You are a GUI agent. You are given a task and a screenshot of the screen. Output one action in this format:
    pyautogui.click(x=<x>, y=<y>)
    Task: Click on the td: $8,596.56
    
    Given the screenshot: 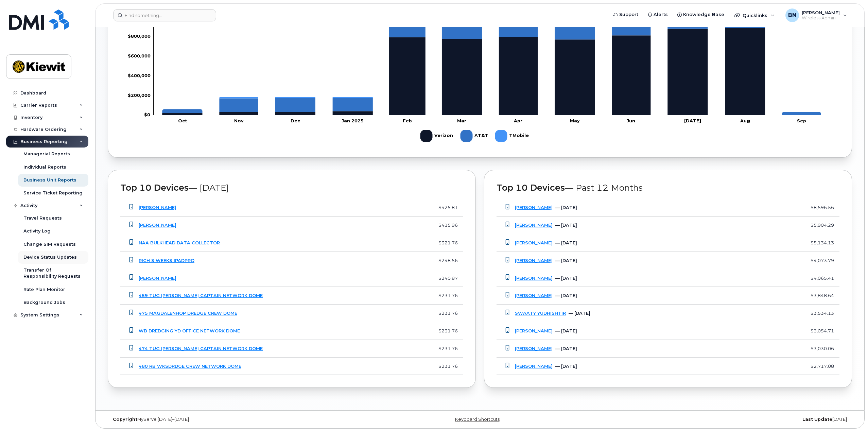 What is the action you would take?
    pyautogui.click(x=795, y=208)
    